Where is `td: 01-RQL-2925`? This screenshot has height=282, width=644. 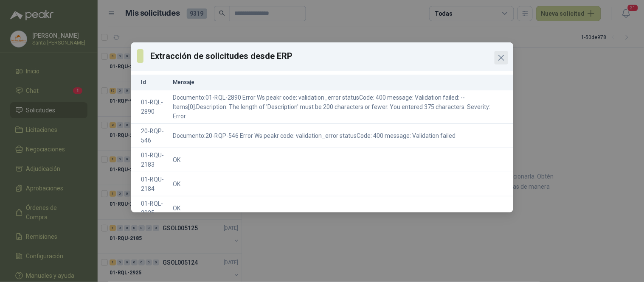 td: 01-RQL-2925 is located at coordinates (150, 208).